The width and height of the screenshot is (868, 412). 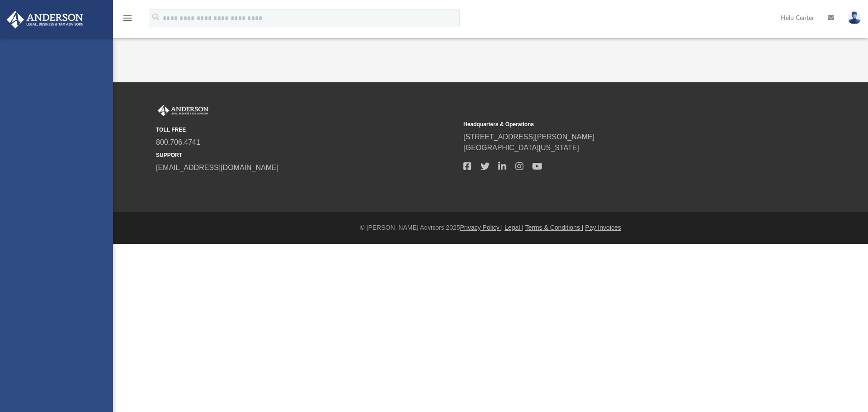 What do you see at coordinates (614, 124) in the screenshot?
I see `small: Headquarters & Operations` at bounding box center [614, 124].